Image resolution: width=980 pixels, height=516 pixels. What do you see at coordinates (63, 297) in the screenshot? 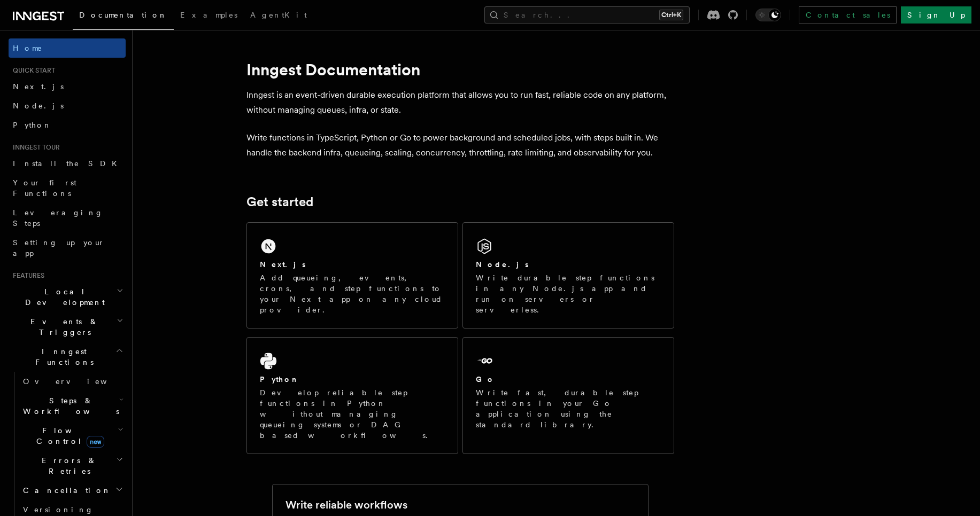
I see `span: Local Development` at bounding box center [63, 297].